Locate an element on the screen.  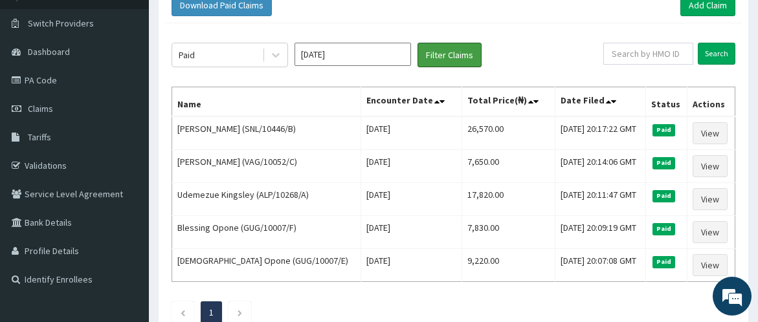
input: Search is located at coordinates (717, 54).